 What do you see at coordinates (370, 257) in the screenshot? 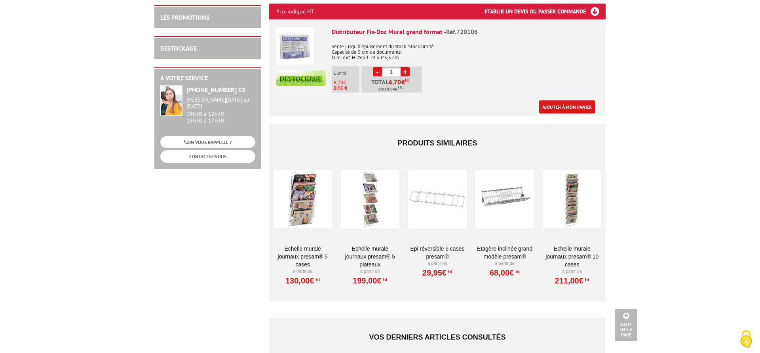
I see `a: Echelle murale journaux Presam® 5 plateaux` at bounding box center [370, 257].